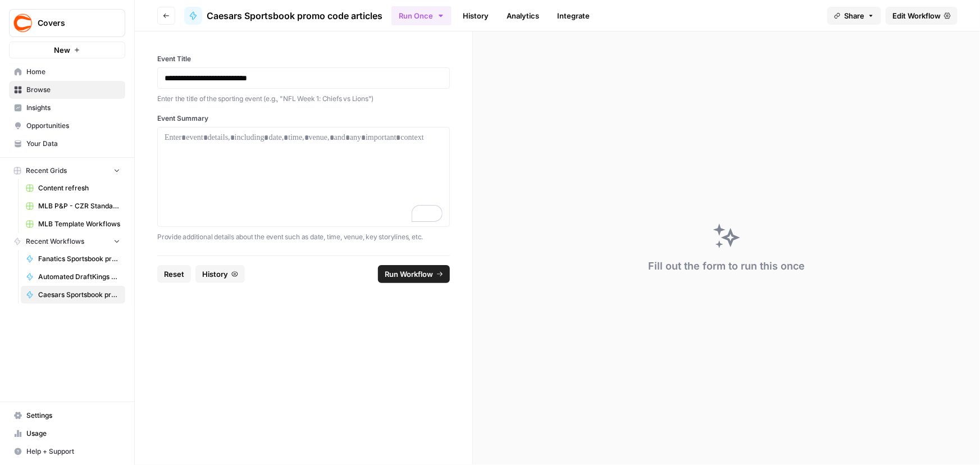 The width and height of the screenshot is (980, 465). I want to click on p: Enter the title of the sporting event (e.g., "NFL Week 1: Chiefs vs Lions"), so click(303, 99).